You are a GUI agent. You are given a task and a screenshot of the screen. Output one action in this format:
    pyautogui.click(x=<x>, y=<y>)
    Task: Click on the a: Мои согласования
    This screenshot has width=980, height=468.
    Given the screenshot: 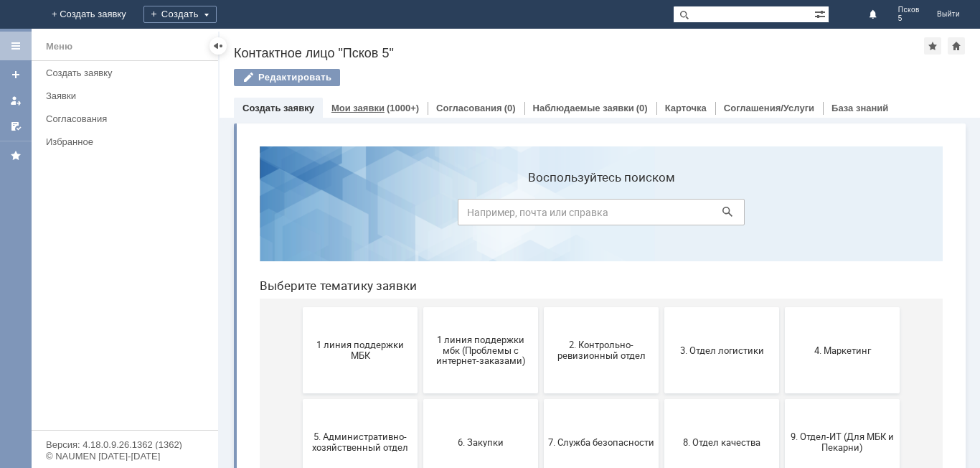 What is the action you would take?
    pyautogui.click(x=16, y=127)
    